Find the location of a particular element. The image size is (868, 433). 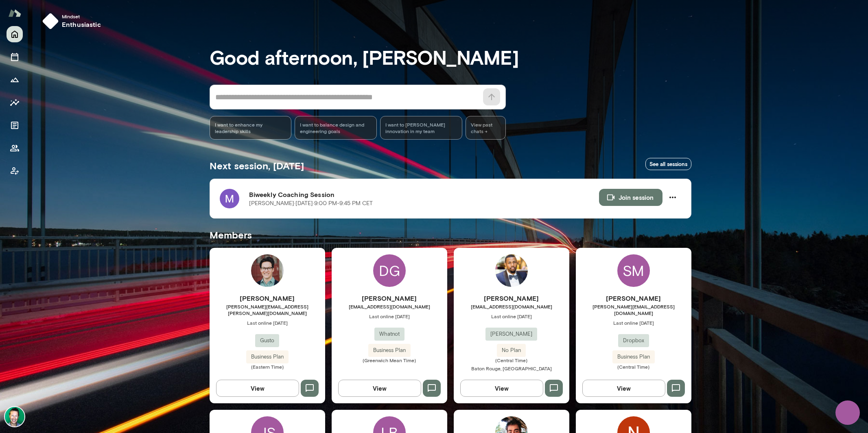

img: Brian Lawrence is located at coordinates (15, 417).